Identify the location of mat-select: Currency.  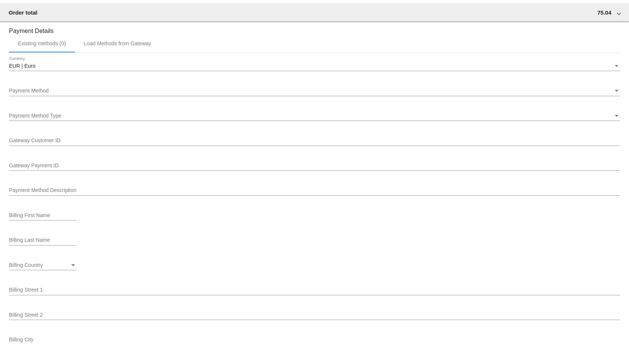
(315, 66).